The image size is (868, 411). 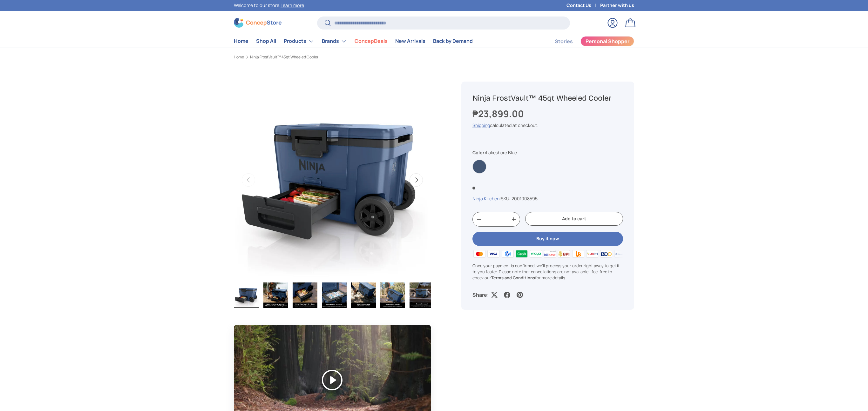 I want to click on a: Partner with us, so click(x=617, y=5).